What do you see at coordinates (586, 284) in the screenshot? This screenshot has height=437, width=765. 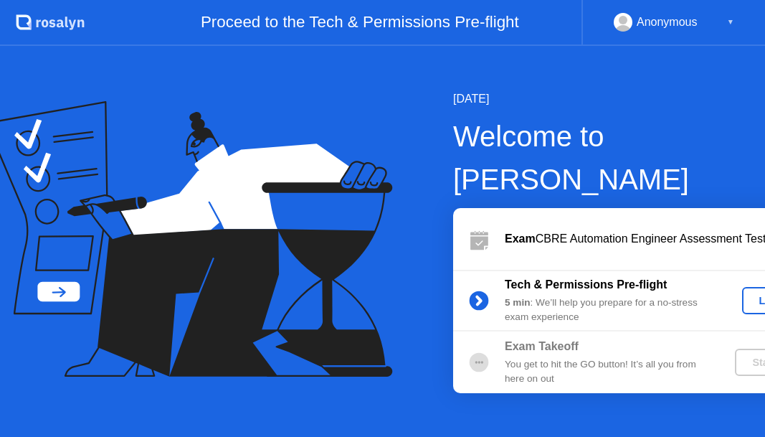 I see `b: Tech & Permissions Pre-flight` at bounding box center [586, 284].